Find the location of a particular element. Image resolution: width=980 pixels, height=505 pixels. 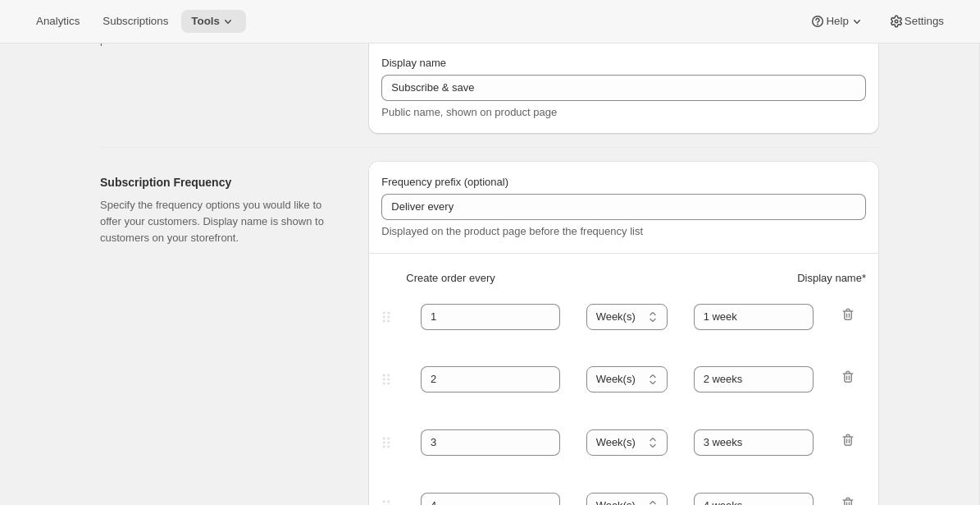

button: Analytics is located at coordinates (57, 22).